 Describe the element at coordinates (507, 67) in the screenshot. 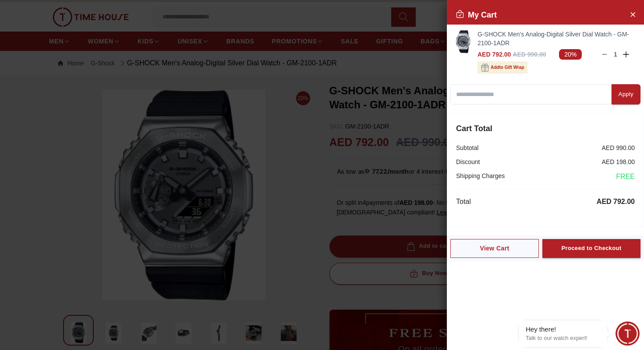

I see `span: Add to Gift Wrap` at that location.